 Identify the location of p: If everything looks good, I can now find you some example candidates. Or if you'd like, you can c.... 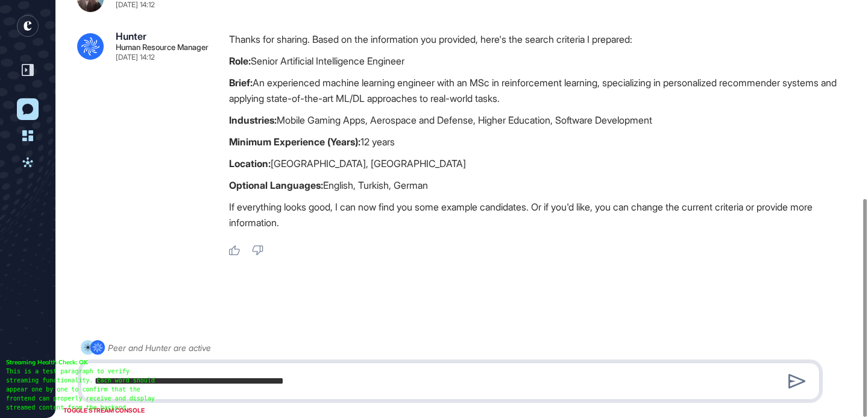
(543, 214).